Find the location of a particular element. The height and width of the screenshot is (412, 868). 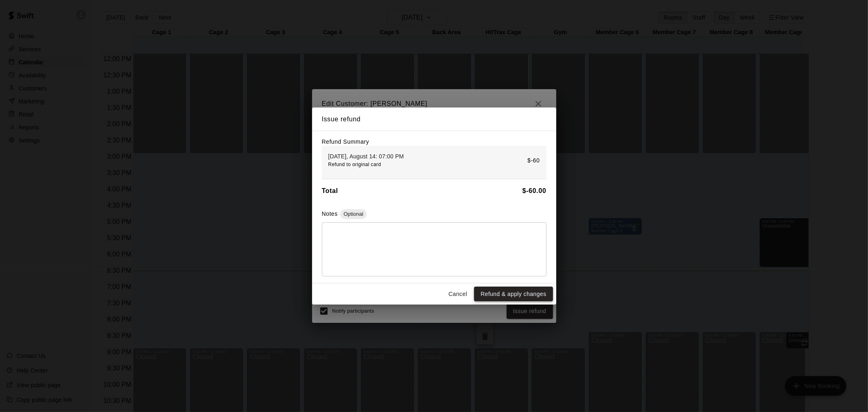

p: $-60 is located at coordinates (533, 160).